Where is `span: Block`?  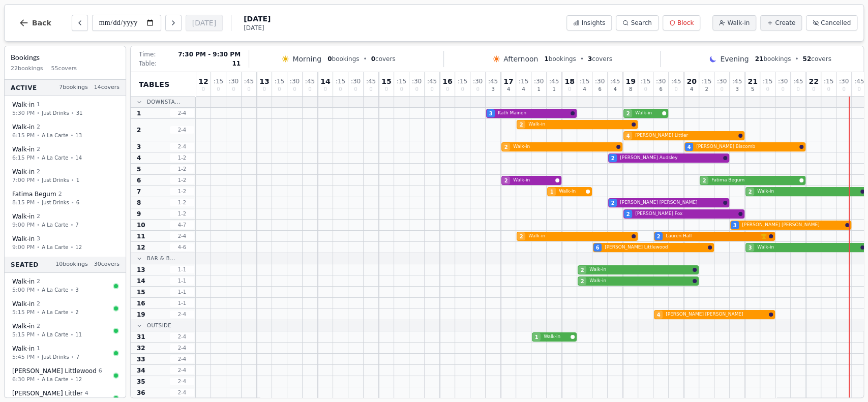
span: Block is located at coordinates (685, 23).